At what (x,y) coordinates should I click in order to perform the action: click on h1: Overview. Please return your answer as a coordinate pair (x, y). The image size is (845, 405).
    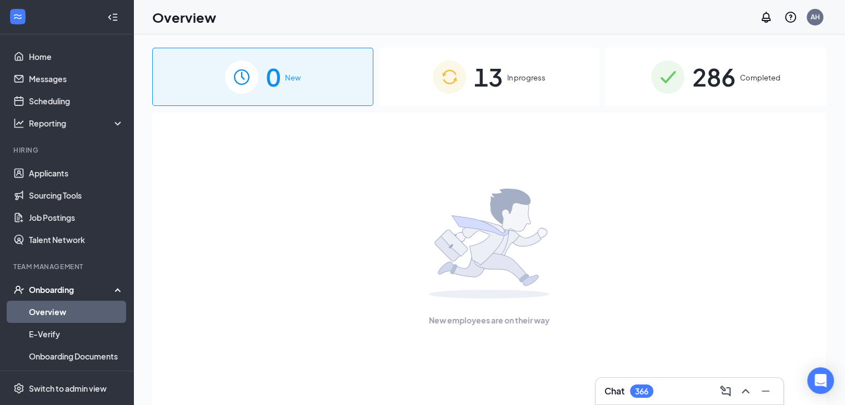
    Looking at the image, I should click on (184, 17).